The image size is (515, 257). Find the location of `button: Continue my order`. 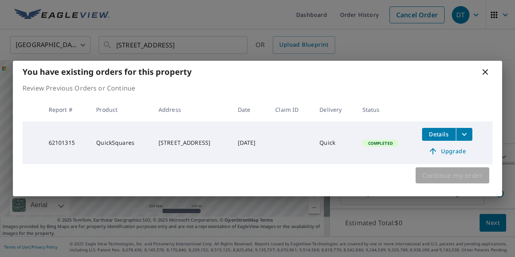

button: Continue my order is located at coordinates (452, 175).